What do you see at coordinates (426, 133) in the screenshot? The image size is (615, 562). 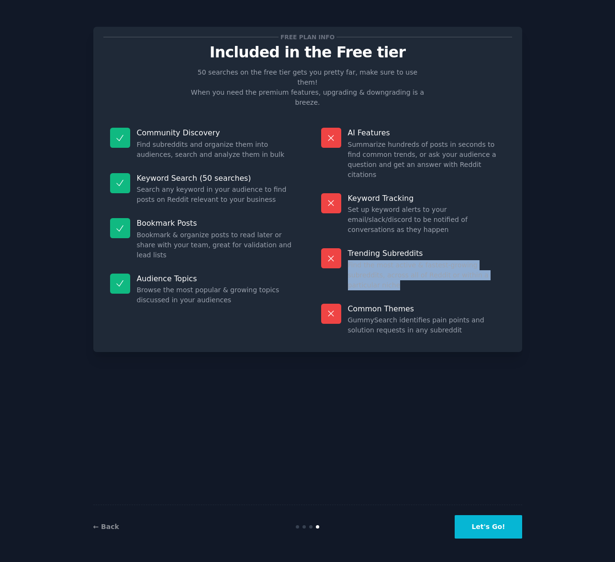 I see `p: AI Features` at bounding box center [426, 133].